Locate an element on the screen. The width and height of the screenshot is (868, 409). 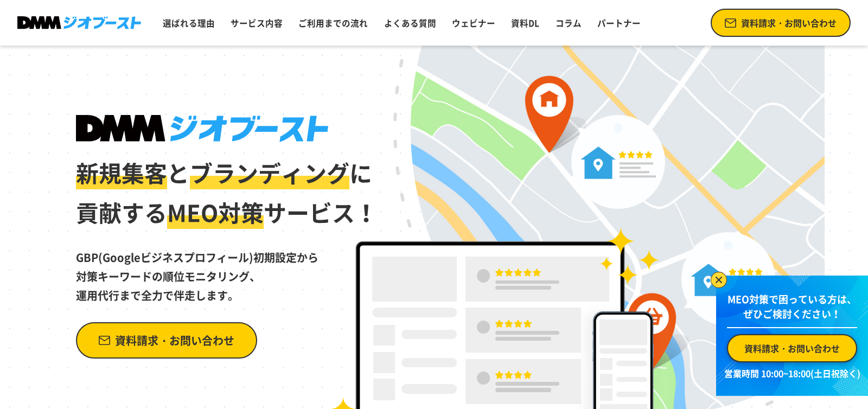
a: パートナー is located at coordinates (619, 23).